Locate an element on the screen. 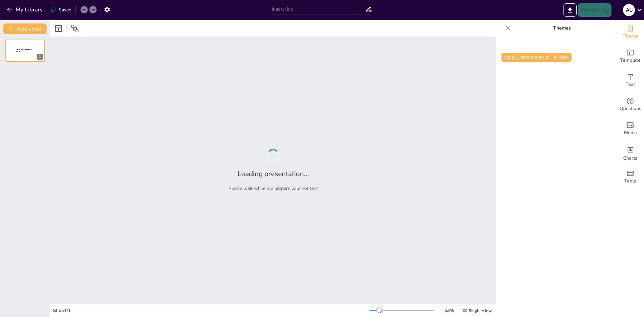  span: Sendsteps presentation editor is located at coordinates (24, 50).